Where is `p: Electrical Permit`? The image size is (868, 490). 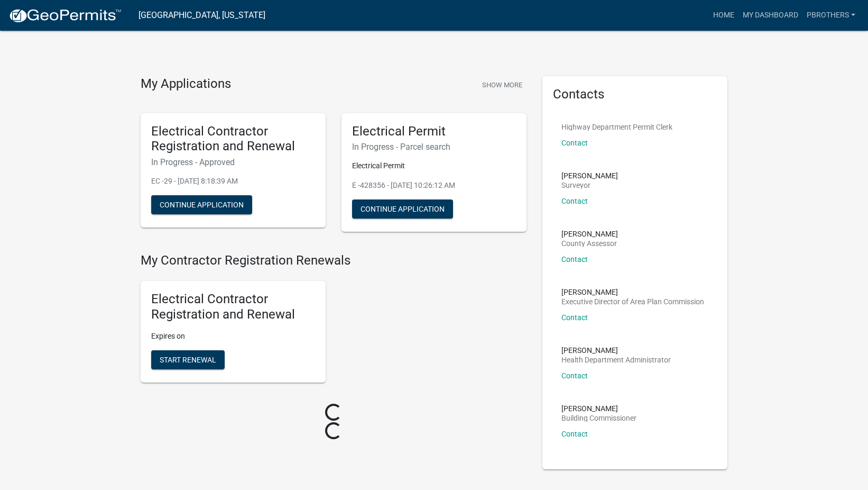
p: Electrical Permit is located at coordinates (434, 165).